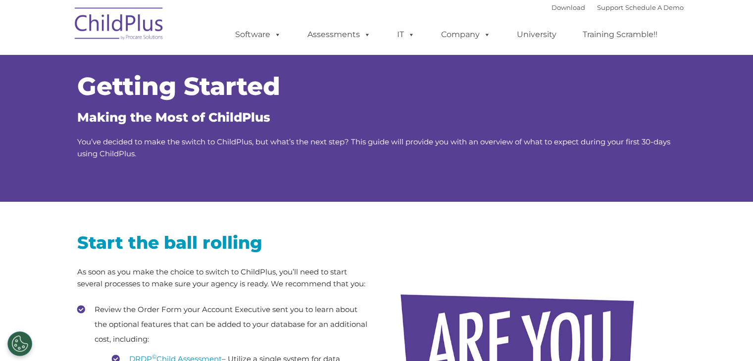  Describe the element at coordinates (119, 25) in the screenshot. I see `img: ChildPlus by Procare Solutions` at that location.